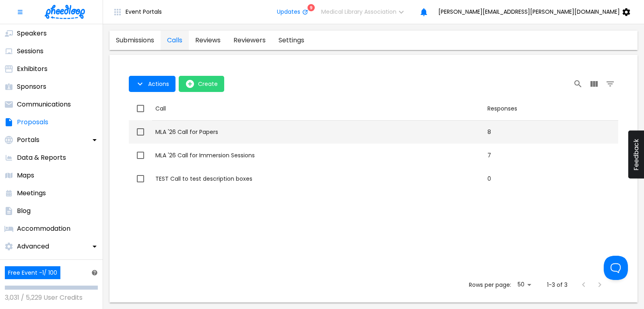 This screenshot has height=309, width=644. What do you see at coordinates (32, 273) in the screenshot?
I see `div: Free Event - 1 / 100` at bounding box center [32, 273].